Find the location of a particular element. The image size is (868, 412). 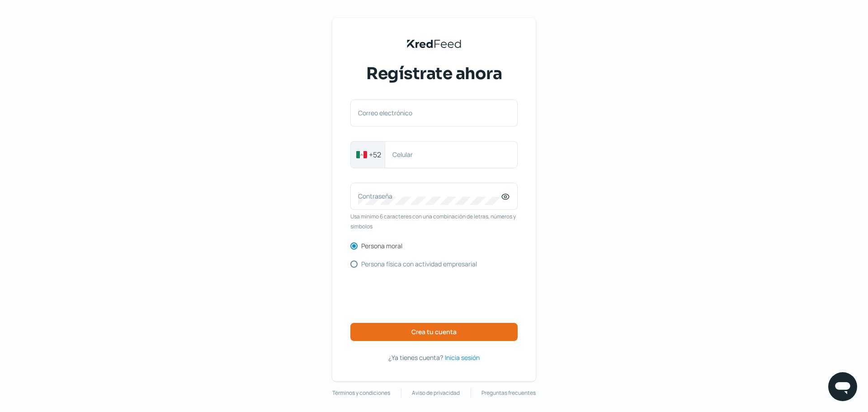

a: Términos y condiciones is located at coordinates (361, 393).